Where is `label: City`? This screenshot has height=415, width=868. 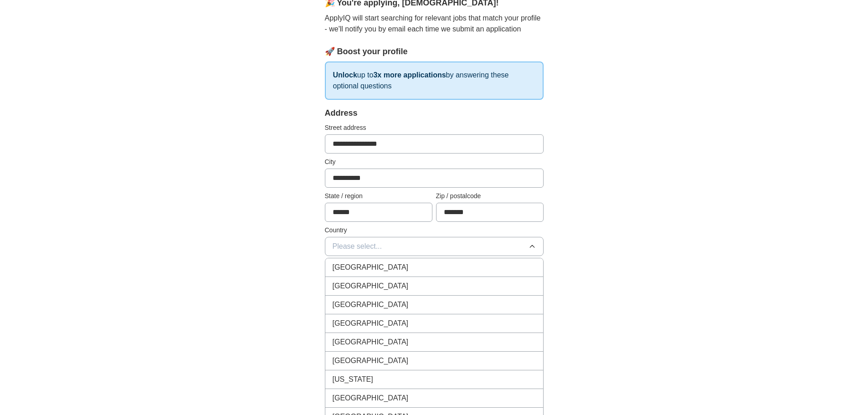 label: City is located at coordinates (434, 162).